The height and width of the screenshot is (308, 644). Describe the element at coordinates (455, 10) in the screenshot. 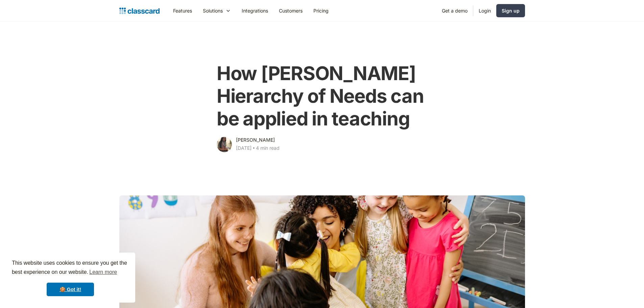

I see `a: Get a demo` at that location.